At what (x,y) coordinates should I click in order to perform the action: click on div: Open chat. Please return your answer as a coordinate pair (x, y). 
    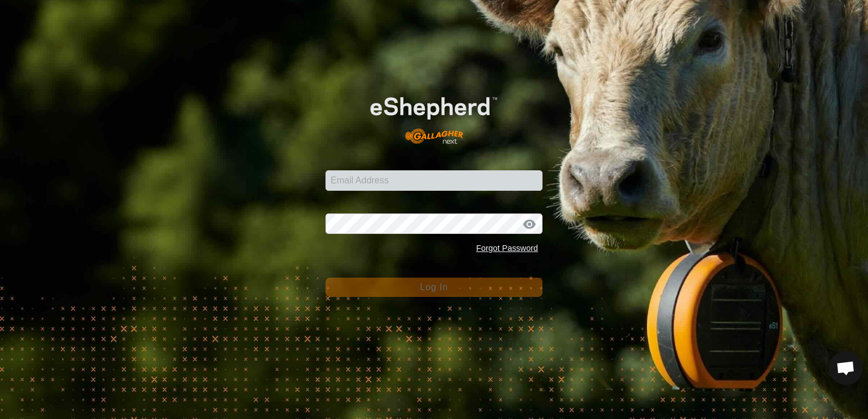
    Looking at the image, I should click on (845, 368).